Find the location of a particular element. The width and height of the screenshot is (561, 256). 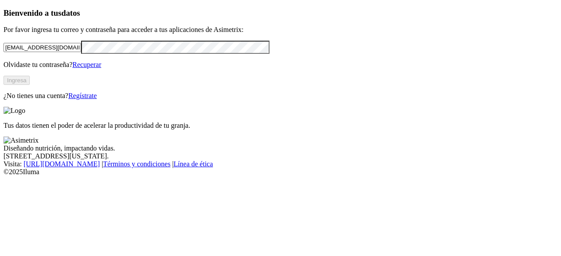

h3: Bienvenido a tus is located at coordinates (280, 13).